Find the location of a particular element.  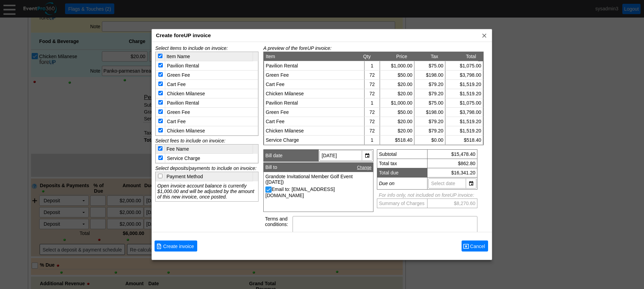

td: $16,341.20 is located at coordinates (452, 173).